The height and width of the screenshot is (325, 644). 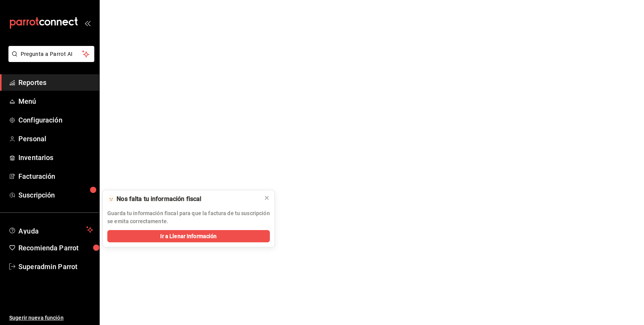 What do you see at coordinates (50, 230) in the screenshot?
I see `span: Ayuda` at bounding box center [50, 230].